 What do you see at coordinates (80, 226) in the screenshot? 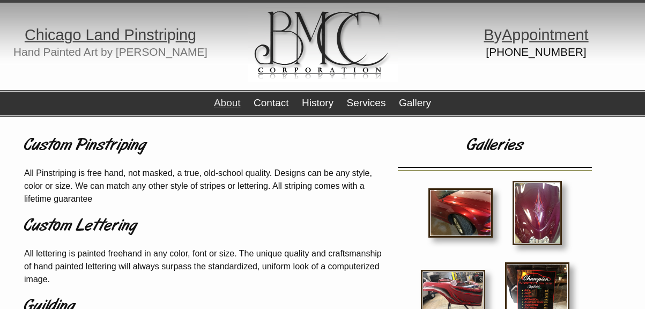
I see `a: Custom Lettering` at bounding box center [80, 226].